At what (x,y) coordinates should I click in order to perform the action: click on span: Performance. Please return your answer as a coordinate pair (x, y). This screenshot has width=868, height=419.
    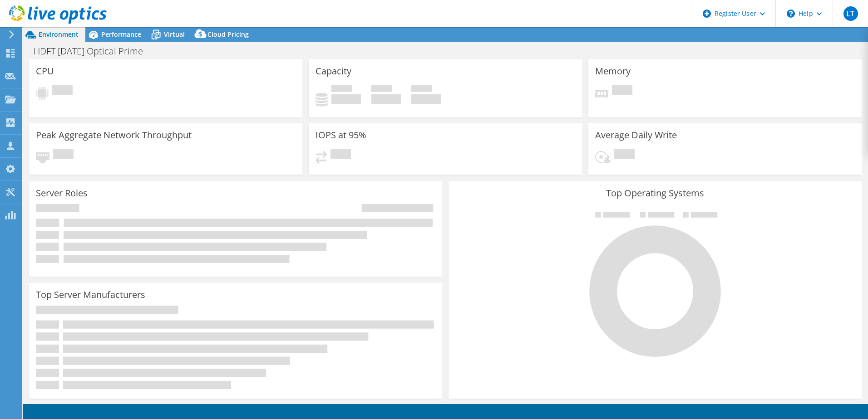
    Looking at the image, I should click on (121, 34).